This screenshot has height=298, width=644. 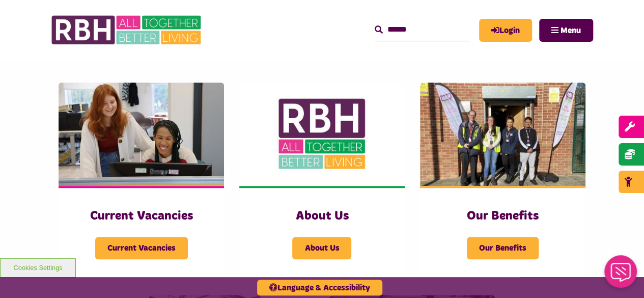 I want to click on a: Current Vacancies Current Vacancies, so click(x=141, y=180).